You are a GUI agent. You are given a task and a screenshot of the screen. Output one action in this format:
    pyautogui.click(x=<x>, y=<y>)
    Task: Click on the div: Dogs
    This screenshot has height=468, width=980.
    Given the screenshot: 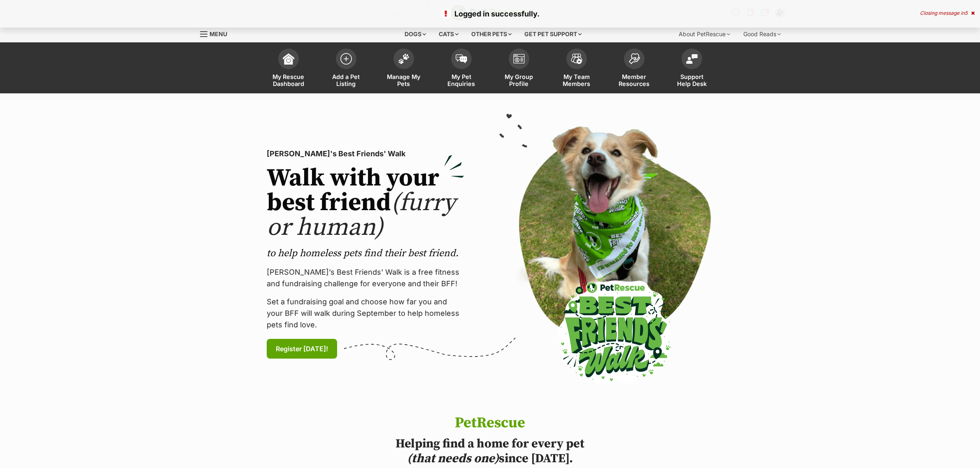 What is the action you would take?
    pyautogui.click(x=415, y=35)
    